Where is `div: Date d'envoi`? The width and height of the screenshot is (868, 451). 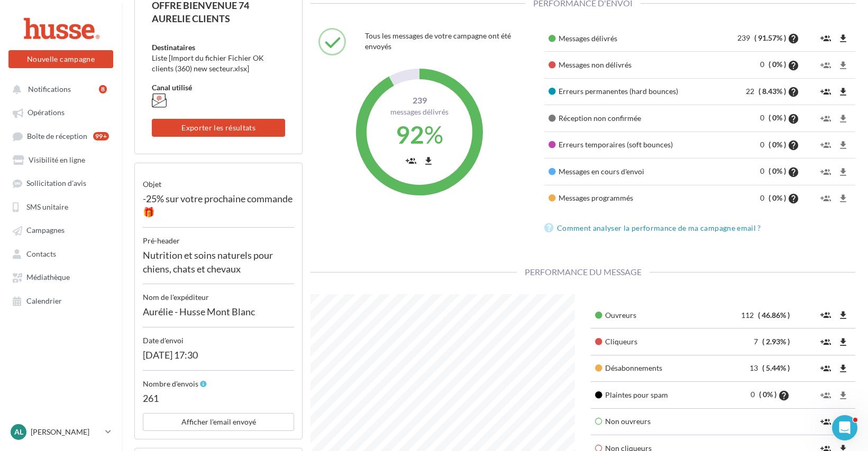 div: Date d'envoi is located at coordinates (218, 337).